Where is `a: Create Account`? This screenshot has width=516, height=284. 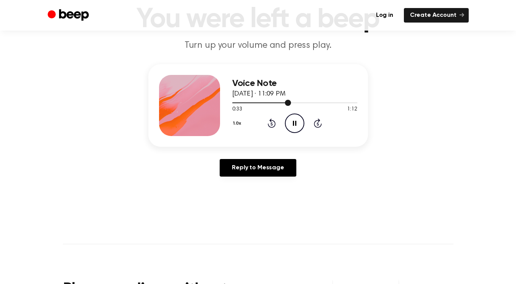
a: Create Account is located at coordinates (437, 15).